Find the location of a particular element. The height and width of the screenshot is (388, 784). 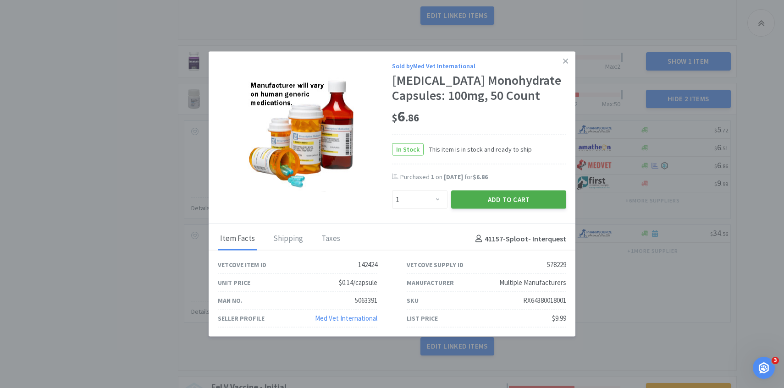

div: 5063391 is located at coordinates (366, 301).